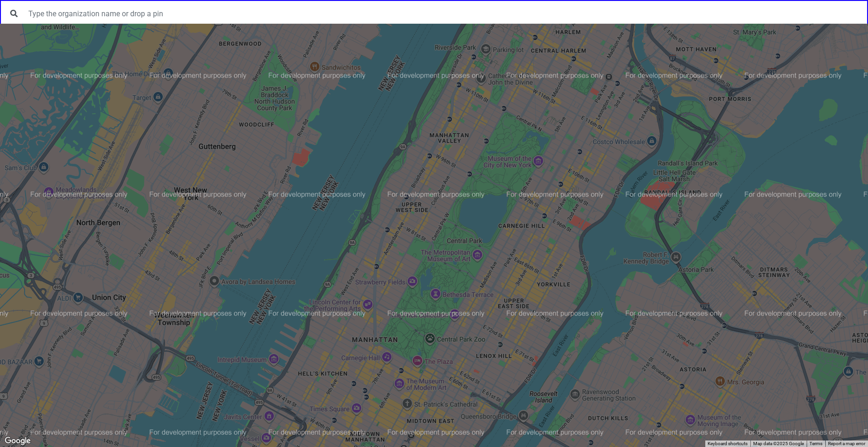 The width and height of the screenshot is (868, 447). What do you see at coordinates (727, 444) in the screenshot?
I see `button: Keyboard shortcuts` at bounding box center [727, 444].